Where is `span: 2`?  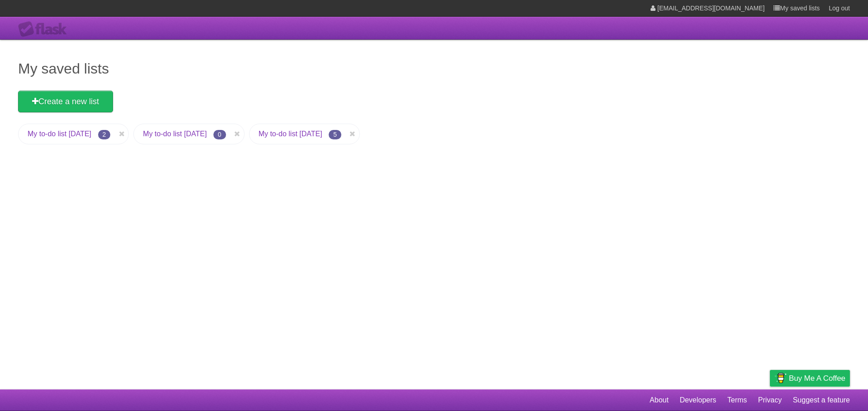
span: 2 is located at coordinates (104, 135).